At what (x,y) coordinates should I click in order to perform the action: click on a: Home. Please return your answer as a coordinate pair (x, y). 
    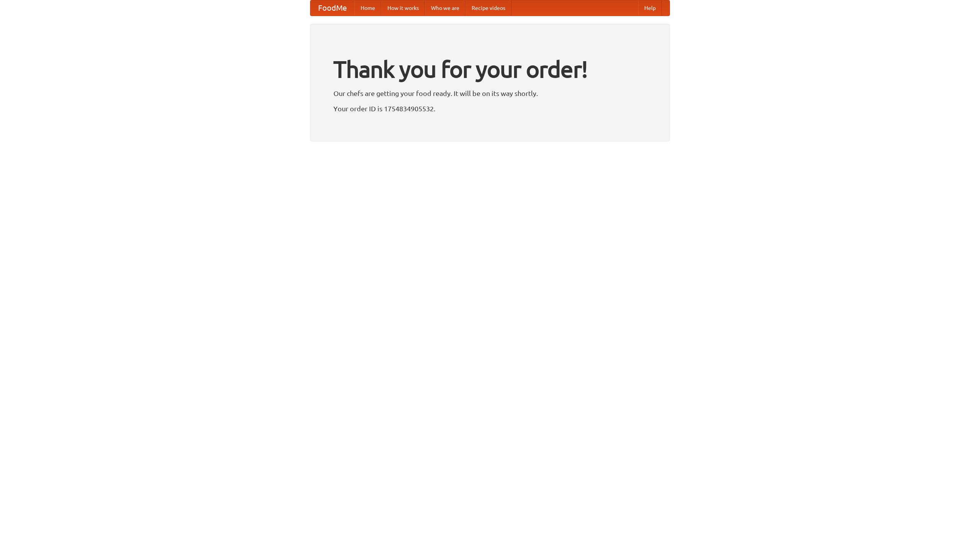
    Looking at the image, I should click on (368, 8).